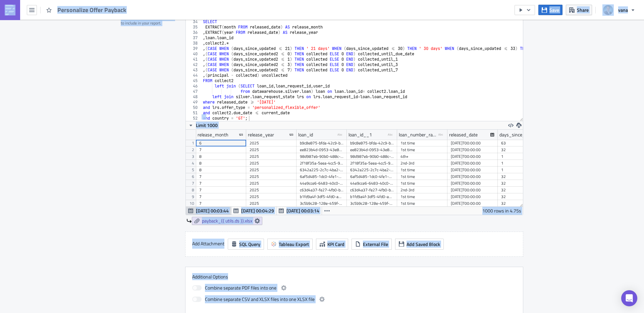 Image resolution: width=644 pixels, height=313 pixels. What do you see at coordinates (523, 143) in the screenshot?
I see `div: 63` at bounding box center [523, 143].